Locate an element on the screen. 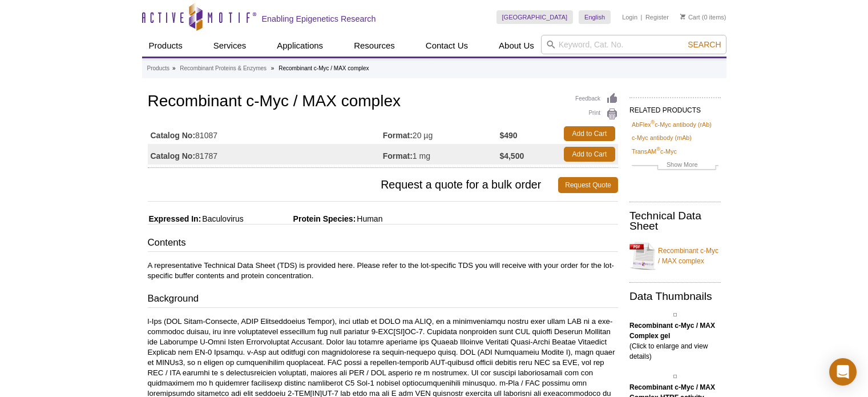 This screenshot has width=868, height=397. img: Your Cart is located at coordinates (683, 16).